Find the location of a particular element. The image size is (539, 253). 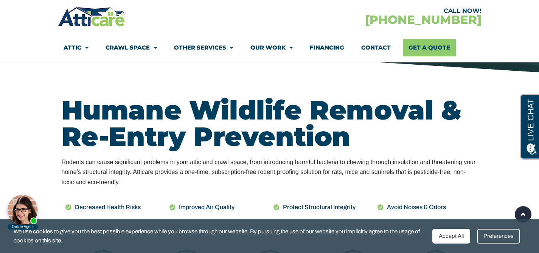

a: Financing is located at coordinates (327, 48).